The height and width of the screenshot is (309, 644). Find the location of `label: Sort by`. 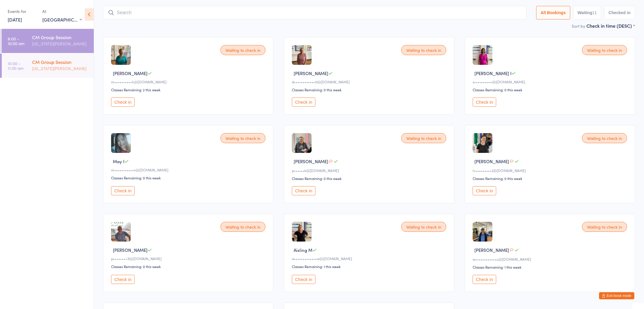

label: Sort by is located at coordinates (579, 26).